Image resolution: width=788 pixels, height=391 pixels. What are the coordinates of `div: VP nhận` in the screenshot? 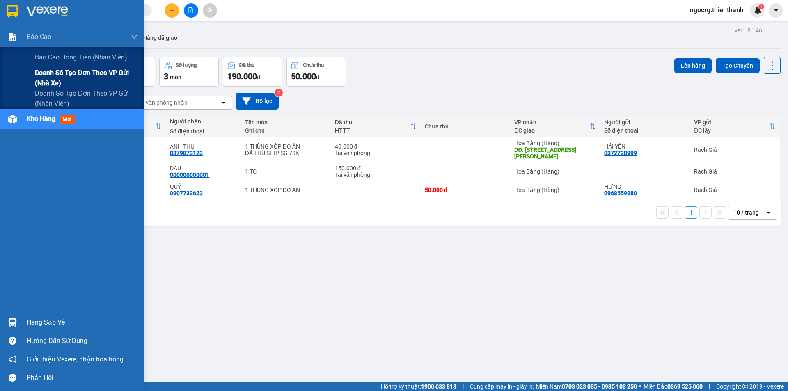 It's located at (552, 122).